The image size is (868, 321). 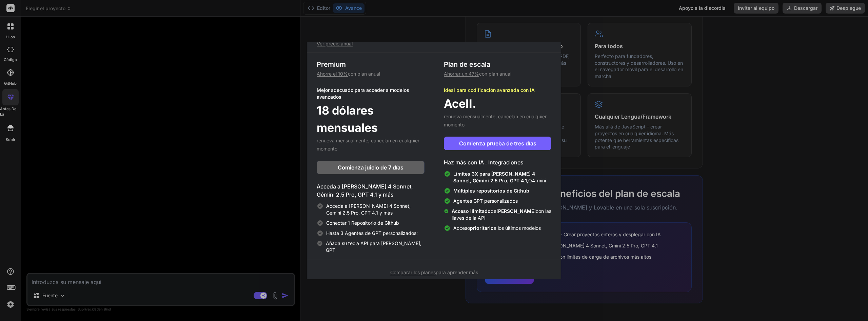 I want to click on span: Acceso a los últimos modelos, so click(x=497, y=228).